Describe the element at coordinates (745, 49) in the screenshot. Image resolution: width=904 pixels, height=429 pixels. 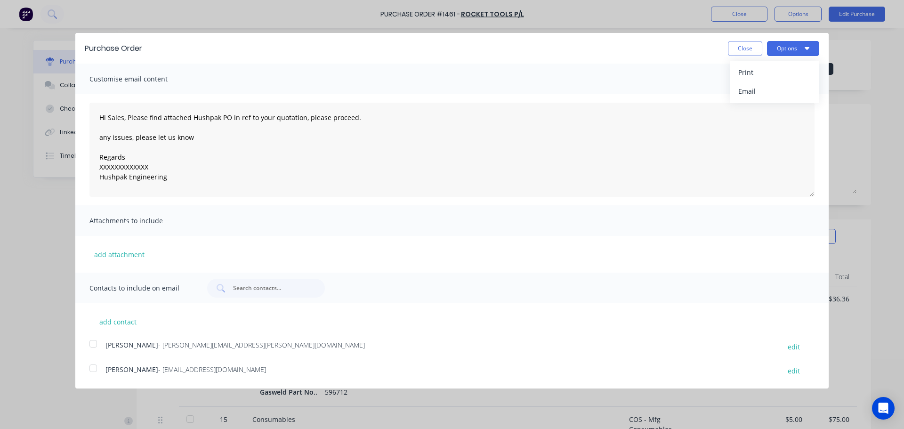
I see `button: Close` at that location.